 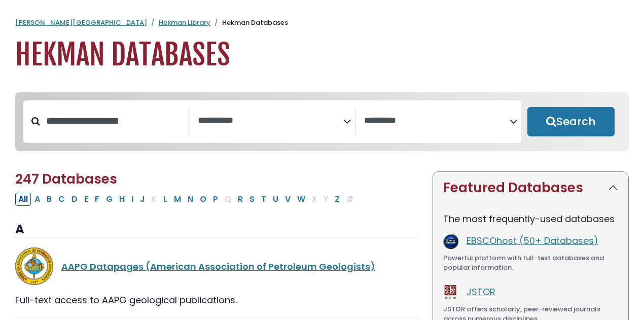 What do you see at coordinates (322, 23) in the screenshot?
I see `nav: breadcrumb` at bounding box center [322, 23].